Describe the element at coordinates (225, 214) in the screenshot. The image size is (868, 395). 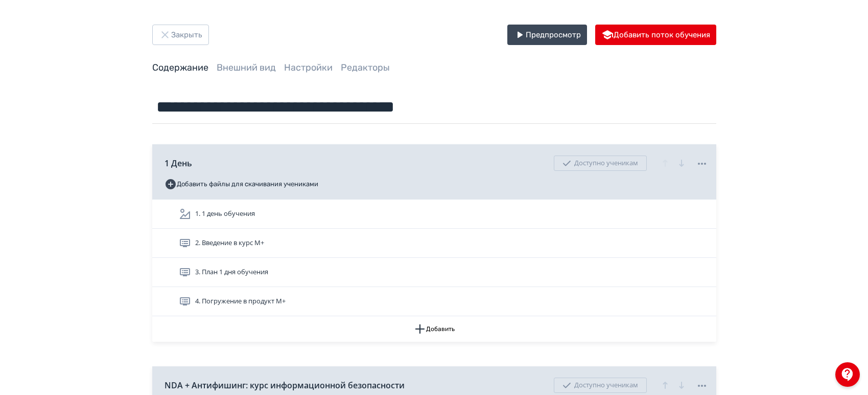
I see `span: 1. 1 день обучения` at that location.